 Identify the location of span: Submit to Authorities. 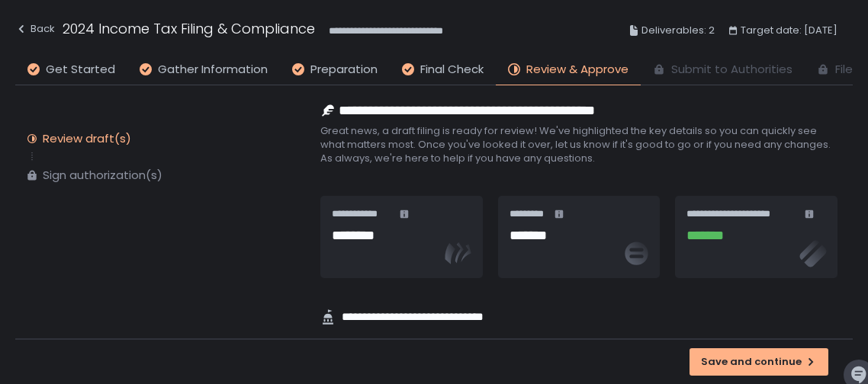
(732, 69).